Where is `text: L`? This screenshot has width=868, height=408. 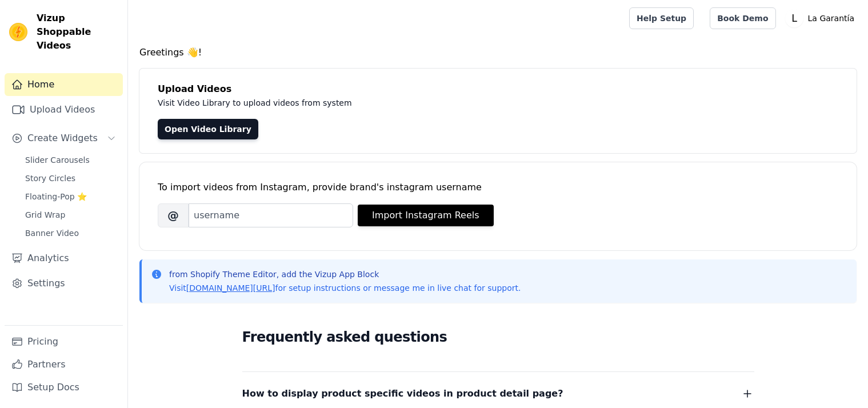 text: L is located at coordinates (795, 18).